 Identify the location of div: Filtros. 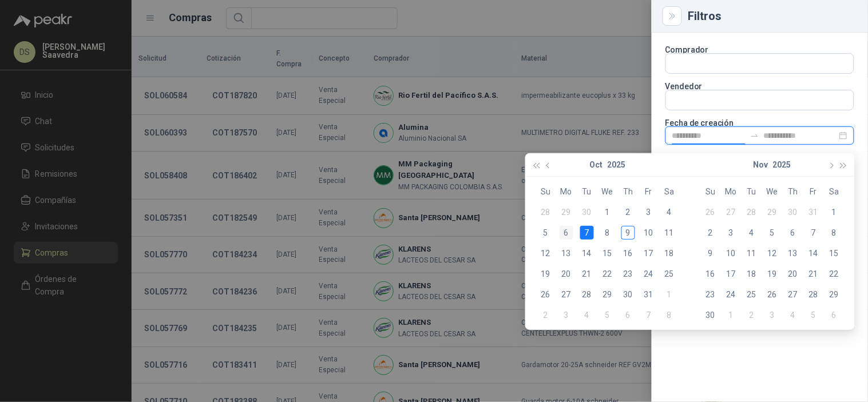
(771, 16).